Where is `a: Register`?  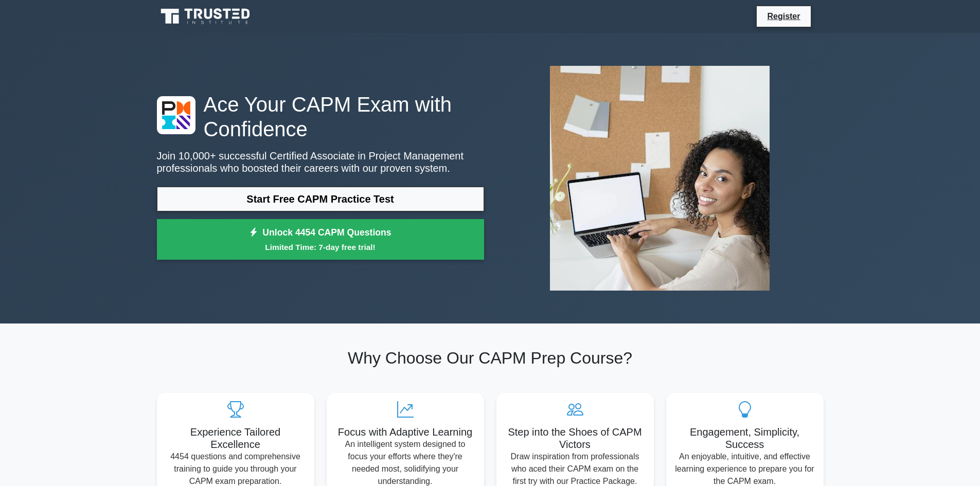
a: Register is located at coordinates (783, 16).